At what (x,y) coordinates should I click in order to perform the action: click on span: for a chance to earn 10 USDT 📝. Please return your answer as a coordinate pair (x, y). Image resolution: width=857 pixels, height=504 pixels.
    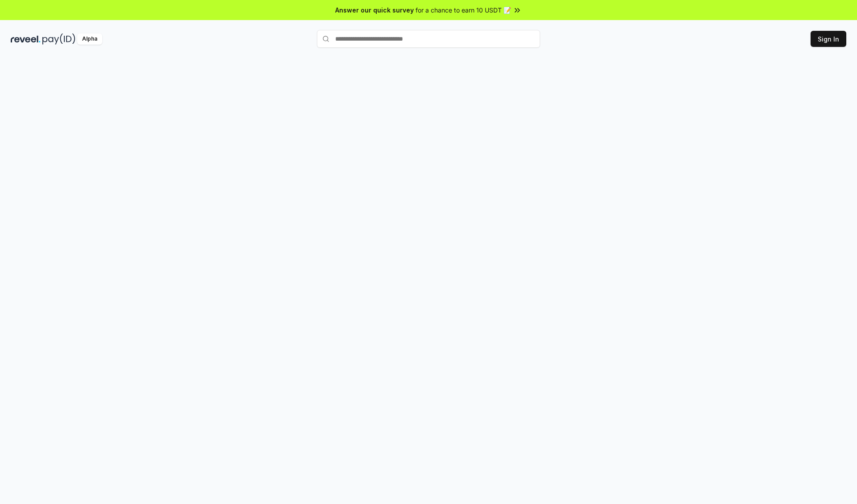
    Looking at the image, I should click on (464, 10).